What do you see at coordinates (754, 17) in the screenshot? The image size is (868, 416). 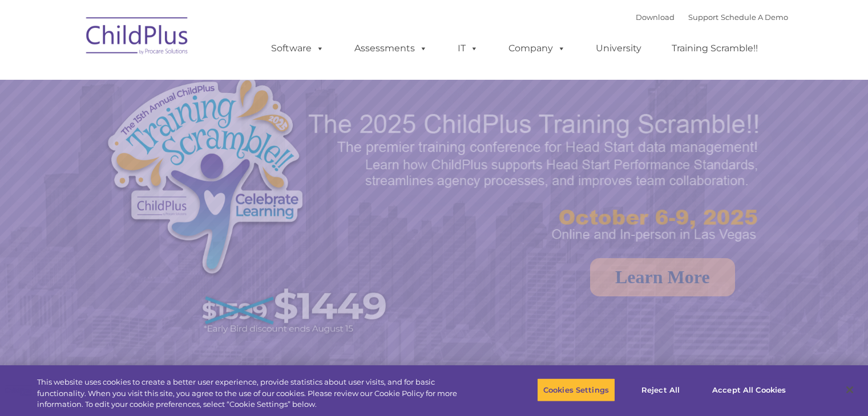 I see `a: Schedule A Demo` at bounding box center [754, 17].